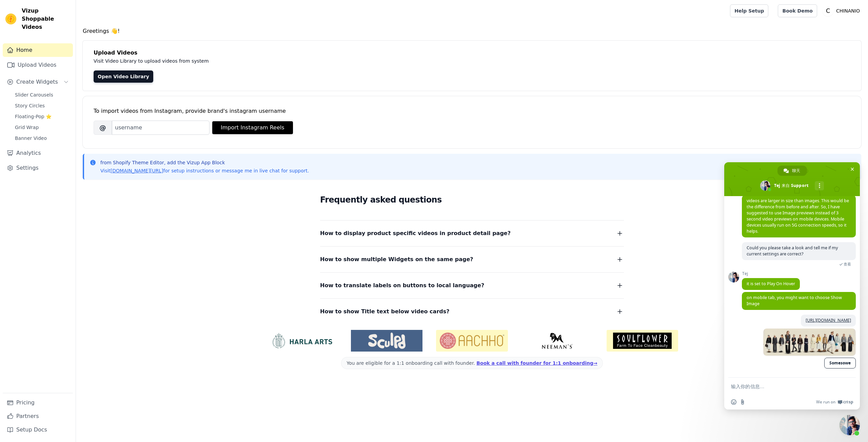  What do you see at coordinates (38, 82) in the screenshot?
I see `button: Create Widgets` at bounding box center [38, 82].